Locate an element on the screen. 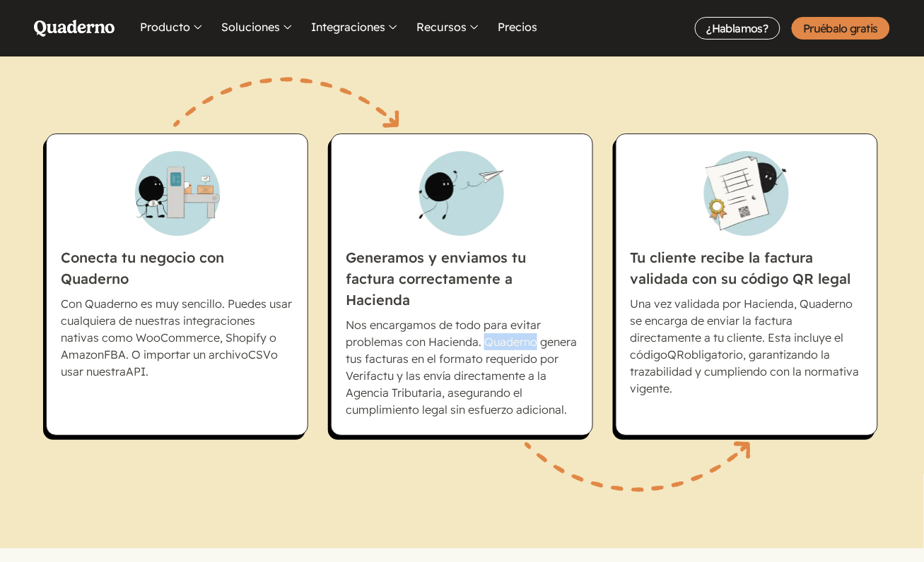  abbr: Comma-separated values is located at coordinates (259, 355).